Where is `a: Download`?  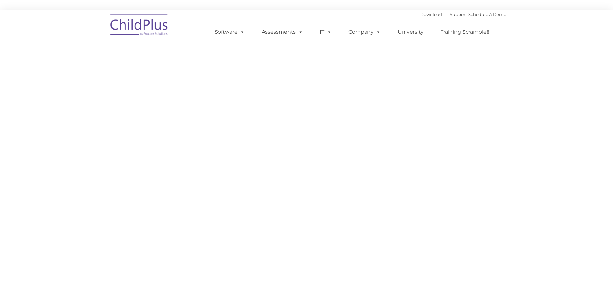 a: Download is located at coordinates (431, 14).